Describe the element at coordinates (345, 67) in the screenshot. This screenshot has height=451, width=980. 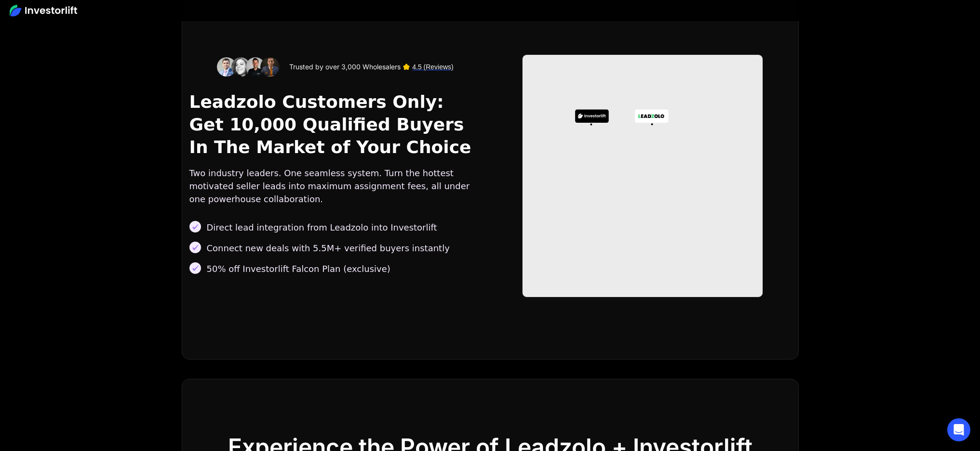
I see `div: Trusted by over 3,000 Wholesalers` at that location.